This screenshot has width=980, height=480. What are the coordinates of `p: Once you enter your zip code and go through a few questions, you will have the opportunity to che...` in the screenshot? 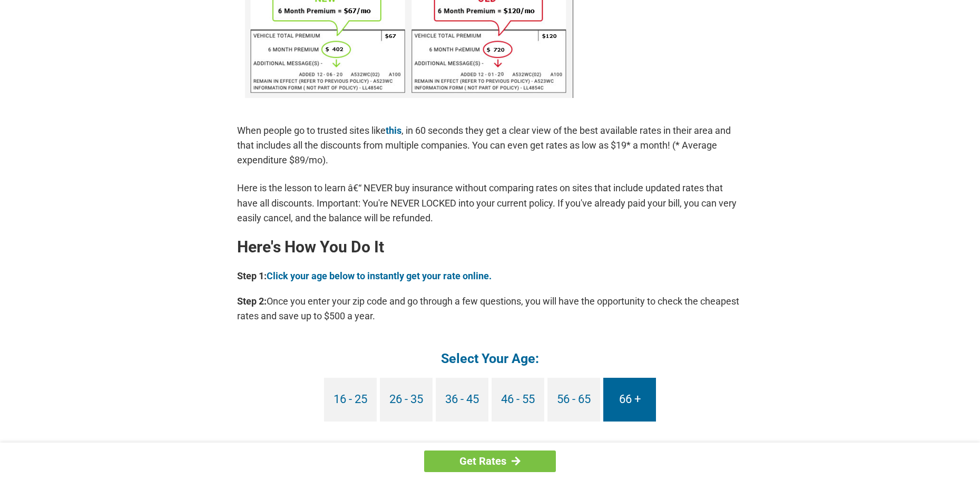 It's located at (490, 309).